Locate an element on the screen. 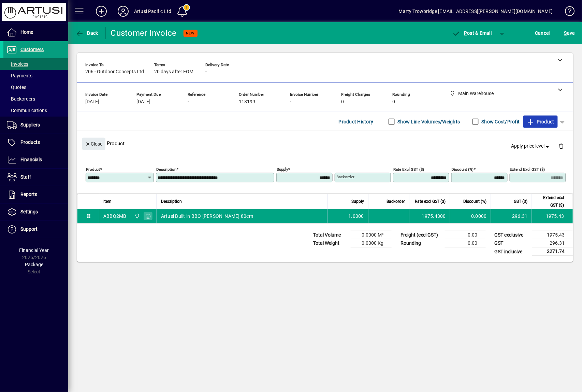 This screenshot has width=582, height=392. a: Quotes is located at coordinates (36, 87).